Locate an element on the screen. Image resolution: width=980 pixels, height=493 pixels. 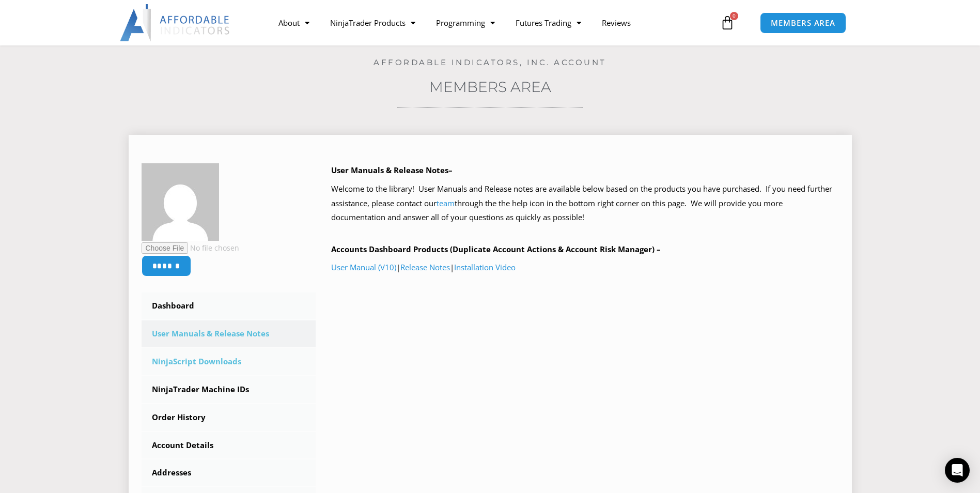
a: Order History is located at coordinates (229, 417).